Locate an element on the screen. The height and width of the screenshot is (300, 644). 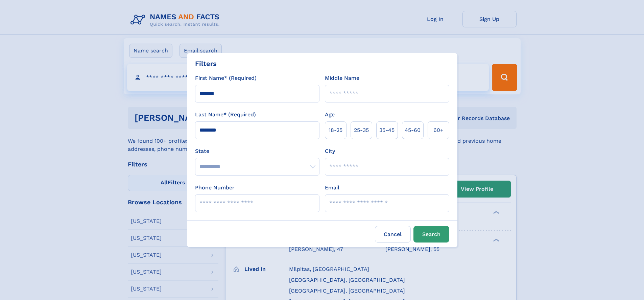
span: 18‑25 is located at coordinates (335, 130).